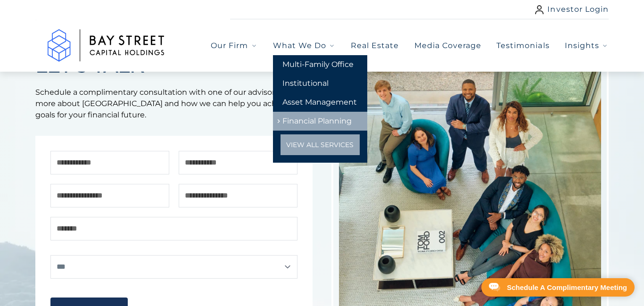  Describe the element at coordinates (110, 195) in the screenshot. I see `input: inputEmail` at that location.